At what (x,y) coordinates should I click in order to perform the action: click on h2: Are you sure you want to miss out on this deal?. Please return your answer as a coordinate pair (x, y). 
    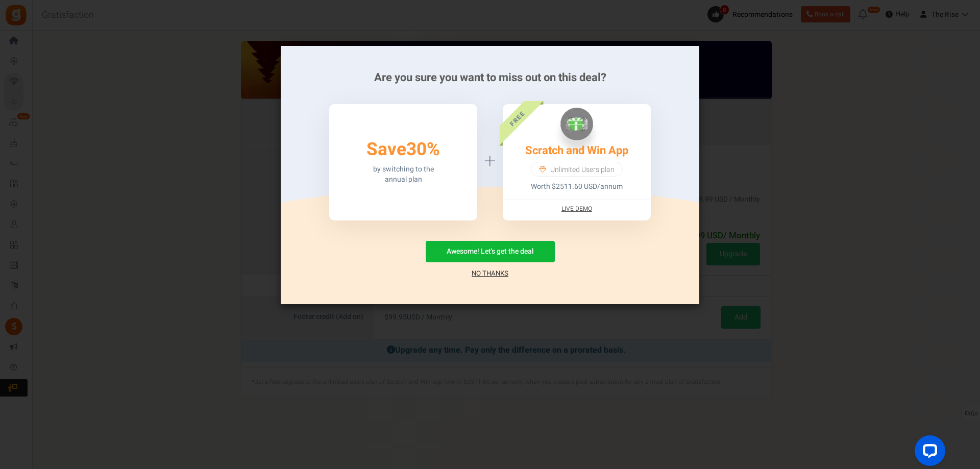
    Looking at the image, I should click on (490, 77).